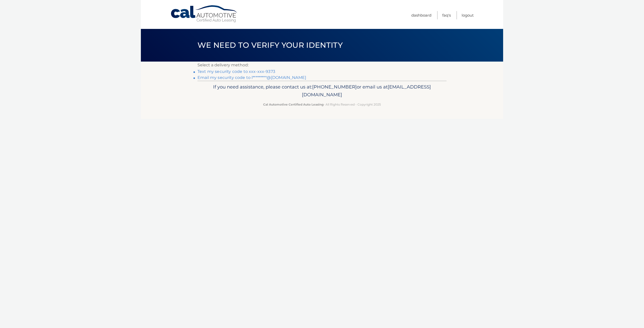 The image size is (644, 328). What do you see at coordinates (270, 45) in the screenshot?
I see `span: We need to verify your identity` at bounding box center [270, 45].